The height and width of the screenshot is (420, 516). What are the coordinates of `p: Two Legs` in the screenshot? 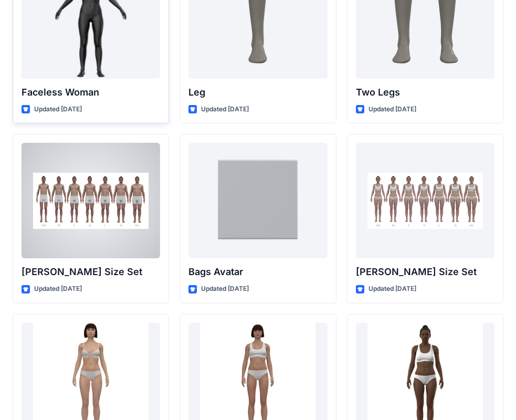 It's located at (425, 92).